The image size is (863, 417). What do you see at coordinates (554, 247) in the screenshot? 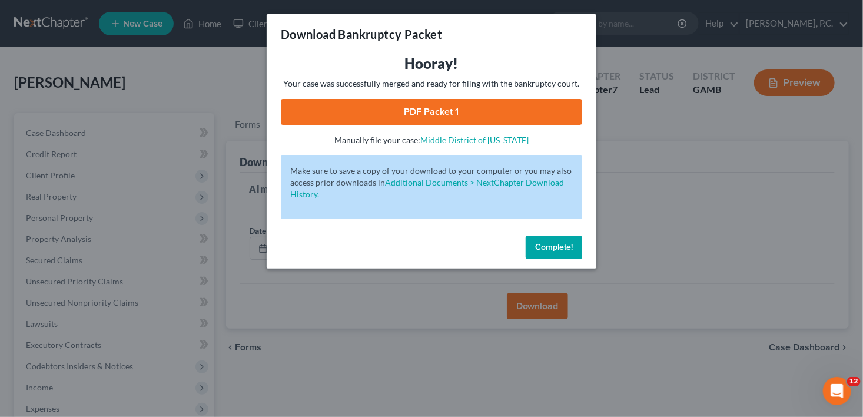
I see `button: Complete!` at bounding box center [554, 247].